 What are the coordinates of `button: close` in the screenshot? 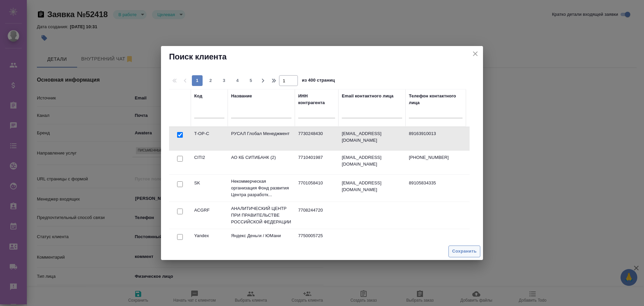 It's located at (475, 54).